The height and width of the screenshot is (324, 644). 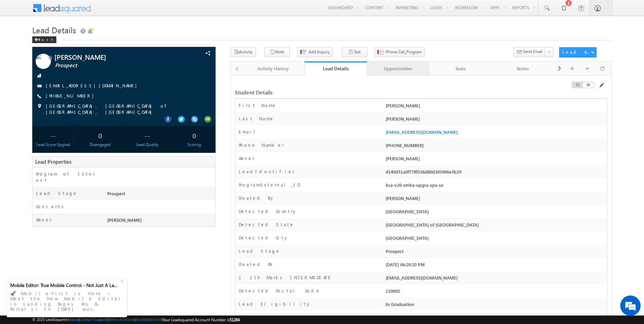 What do you see at coordinates (357, 93) in the screenshot?
I see `div: Student Details` at bounding box center [357, 93].